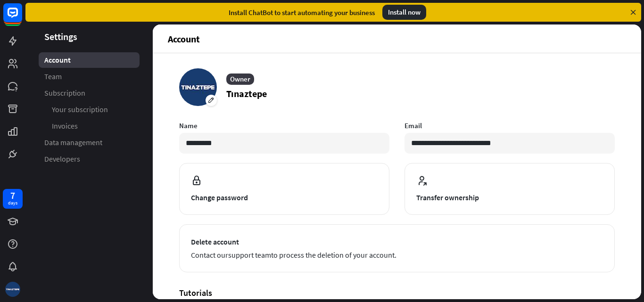  I want to click on button: Open LiveChat chat widget, so click(22, 18).